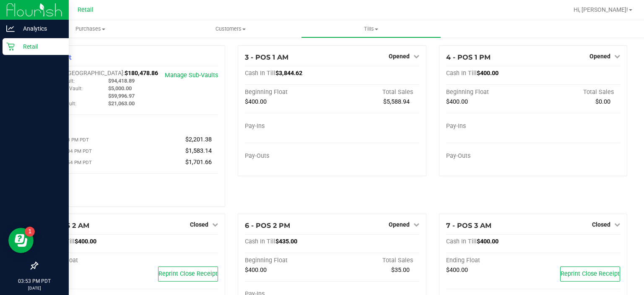  Describe the element at coordinates (469, 225) in the screenshot. I see `span: 7 - POS 3 AM` at that location.